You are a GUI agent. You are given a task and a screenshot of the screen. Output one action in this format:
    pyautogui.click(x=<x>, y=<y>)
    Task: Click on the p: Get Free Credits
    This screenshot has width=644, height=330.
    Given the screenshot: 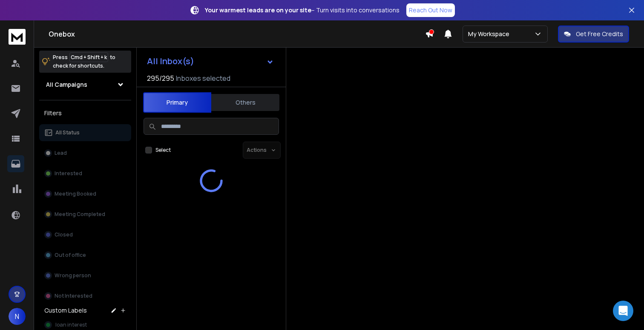 What is the action you would take?
    pyautogui.click(x=600, y=34)
    